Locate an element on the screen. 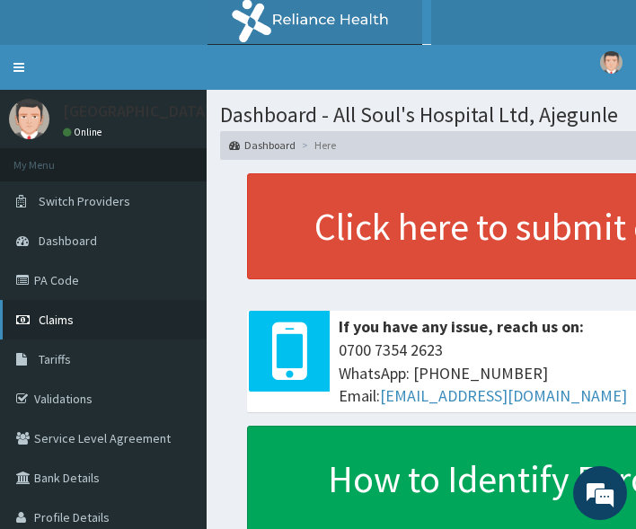  li: Here is located at coordinates (316, 145).